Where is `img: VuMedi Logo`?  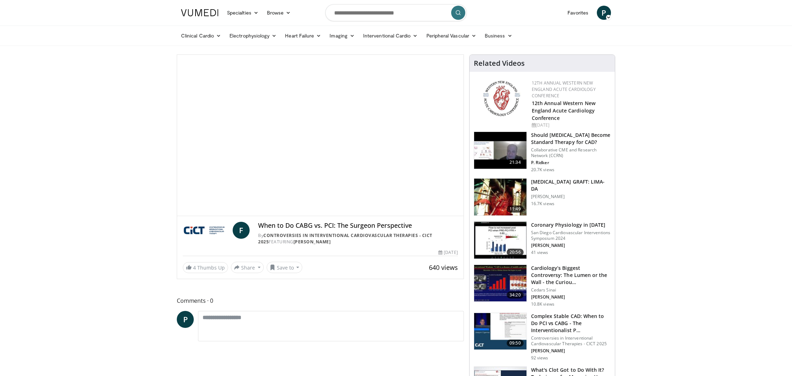
img: VuMedi Logo is located at coordinates (200, 13).